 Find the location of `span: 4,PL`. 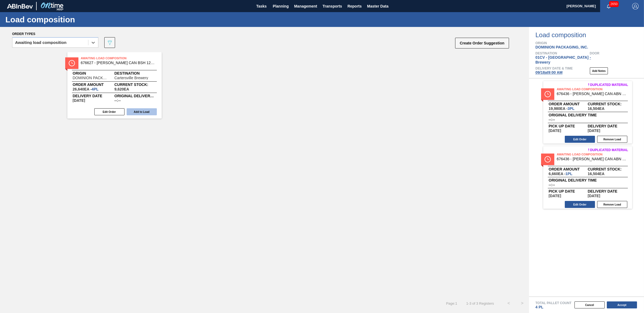

span: 4,PL is located at coordinates (95, 89).